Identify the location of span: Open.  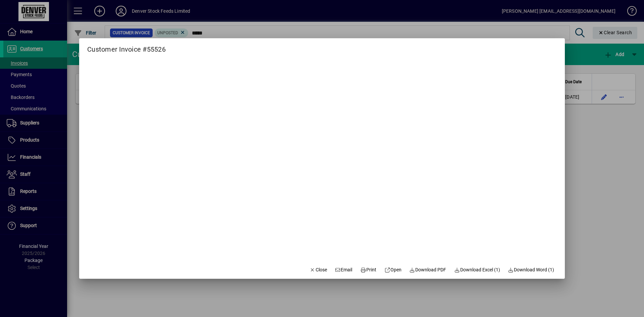
(393, 270).